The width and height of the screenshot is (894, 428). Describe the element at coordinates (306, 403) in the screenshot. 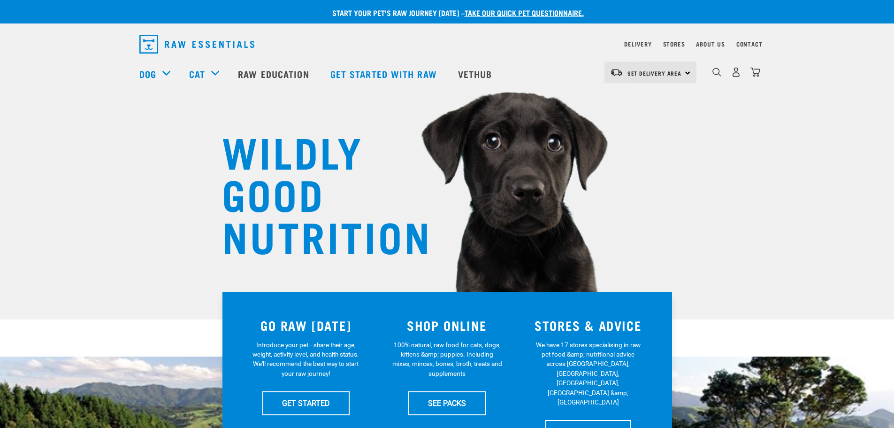

I see `a: GET STARTED` at that location.